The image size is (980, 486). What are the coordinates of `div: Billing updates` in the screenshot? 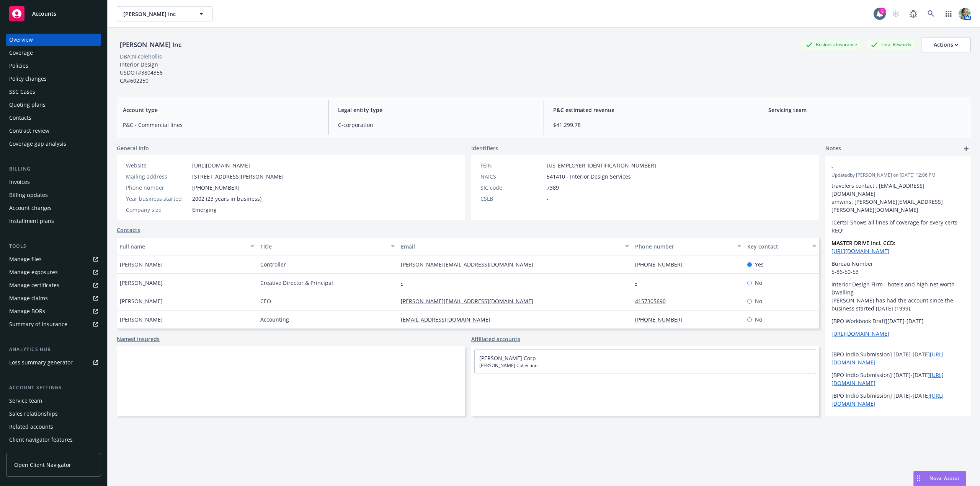 It's located at (28, 195).